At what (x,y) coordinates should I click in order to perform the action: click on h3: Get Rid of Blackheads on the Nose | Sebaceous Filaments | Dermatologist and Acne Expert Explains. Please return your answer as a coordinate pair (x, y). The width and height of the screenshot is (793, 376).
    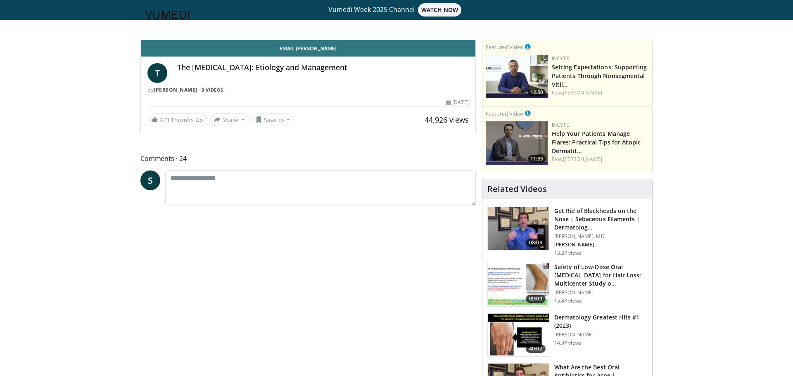
    Looking at the image, I should click on (600, 219).